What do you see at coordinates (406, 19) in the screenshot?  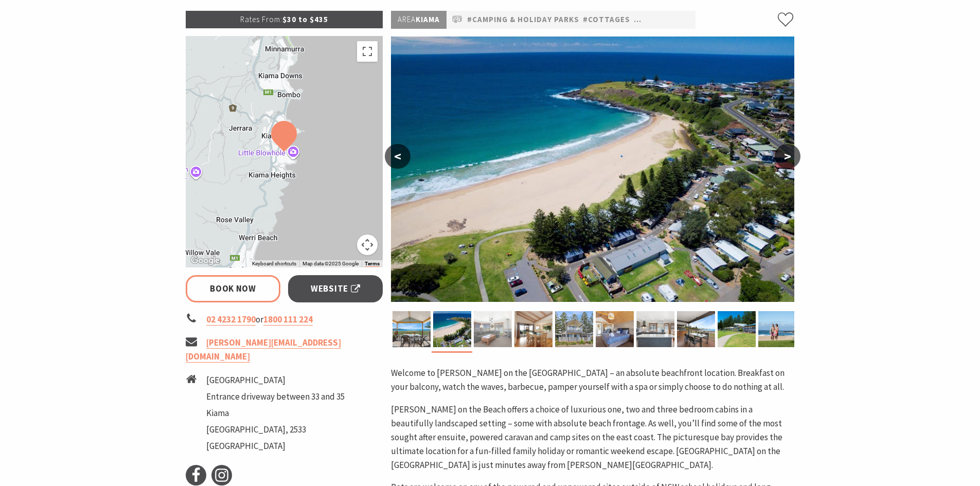 I see `span: Area` at bounding box center [406, 19].